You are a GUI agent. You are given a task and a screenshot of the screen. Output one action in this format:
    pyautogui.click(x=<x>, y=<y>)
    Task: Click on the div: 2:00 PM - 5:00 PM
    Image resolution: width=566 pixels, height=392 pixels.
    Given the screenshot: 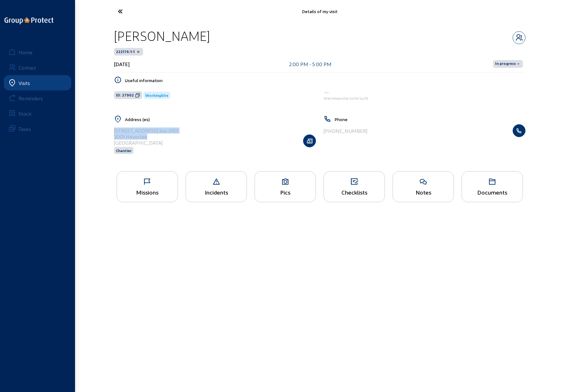 What is the action you would take?
    pyautogui.click(x=310, y=64)
    